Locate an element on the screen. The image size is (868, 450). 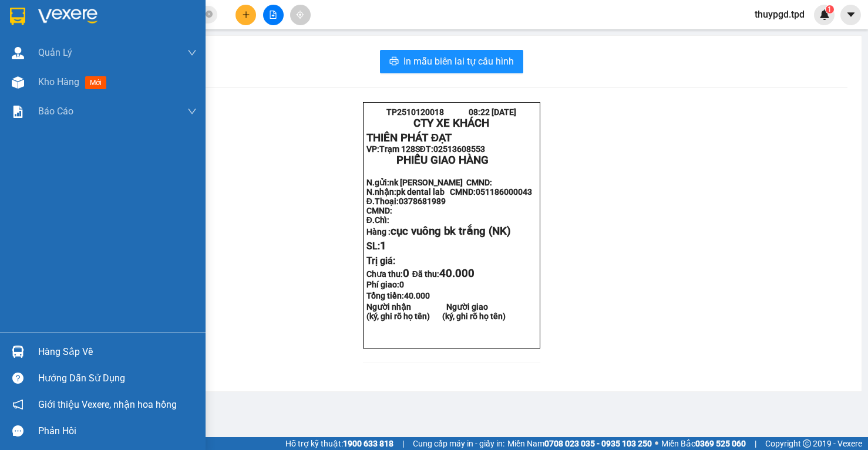
div: Hướng dẫn sử dụng is located at coordinates (117, 379).